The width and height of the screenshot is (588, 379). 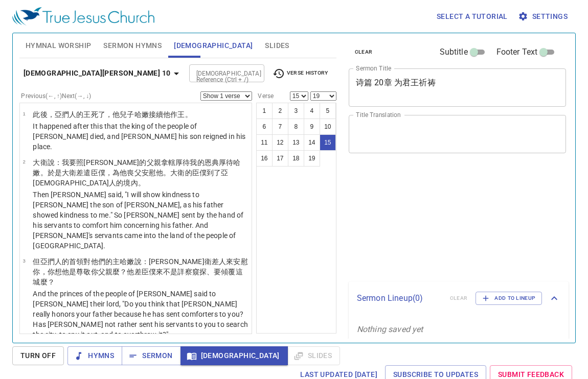 I want to click on wh3513: 你父親, so click(x=137, y=277).